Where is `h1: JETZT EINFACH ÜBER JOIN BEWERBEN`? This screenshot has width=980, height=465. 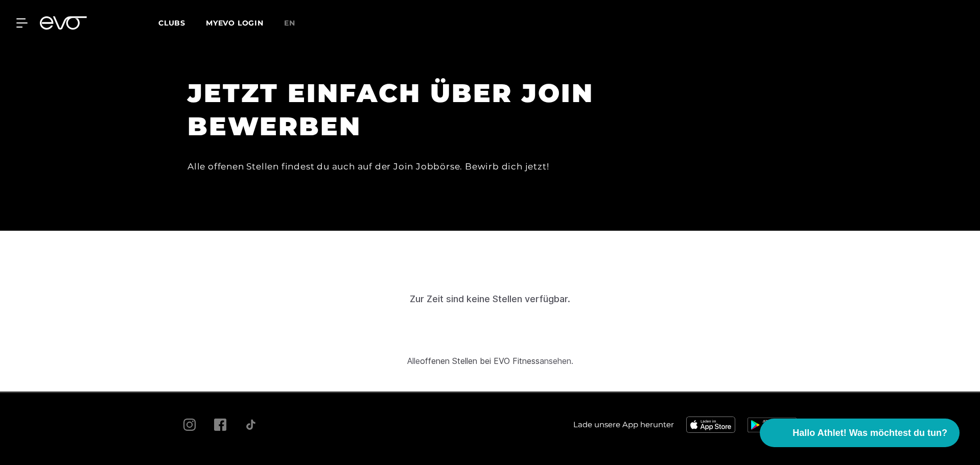 h1: JETZT EINFACH ÜBER JOIN BEWERBEN is located at coordinates (418, 110).